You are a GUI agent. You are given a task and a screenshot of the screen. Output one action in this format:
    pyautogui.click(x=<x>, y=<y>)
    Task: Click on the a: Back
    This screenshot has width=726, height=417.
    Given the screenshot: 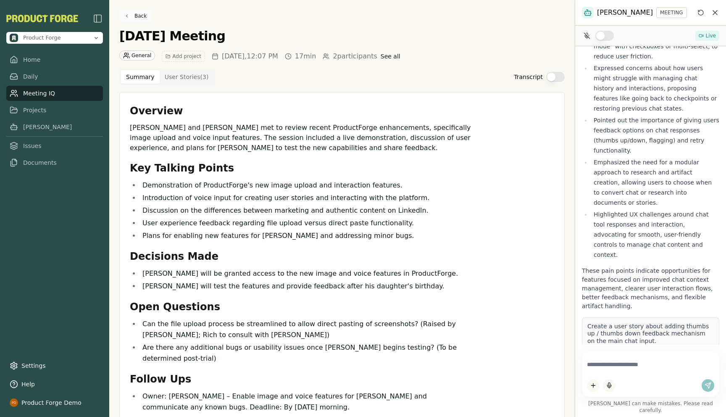 What is the action you would take?
    pyautogui.click(x=135, y=16)
    